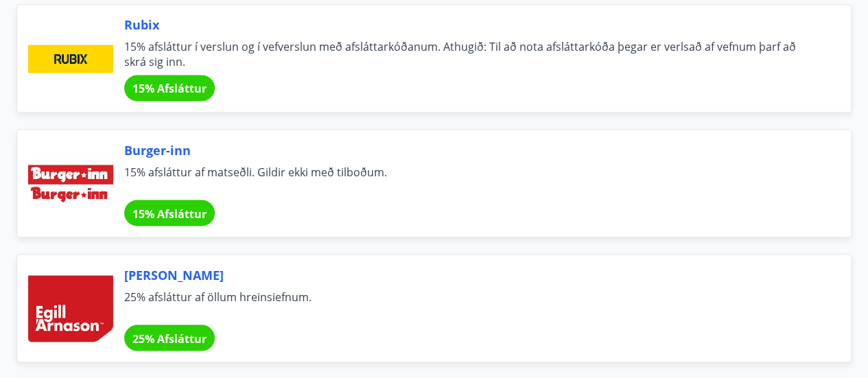 This screenshot has width=868, height=378. Describe the element at coordinates (471, 25) in the screenshot. I see `span: Rubix` at that location.